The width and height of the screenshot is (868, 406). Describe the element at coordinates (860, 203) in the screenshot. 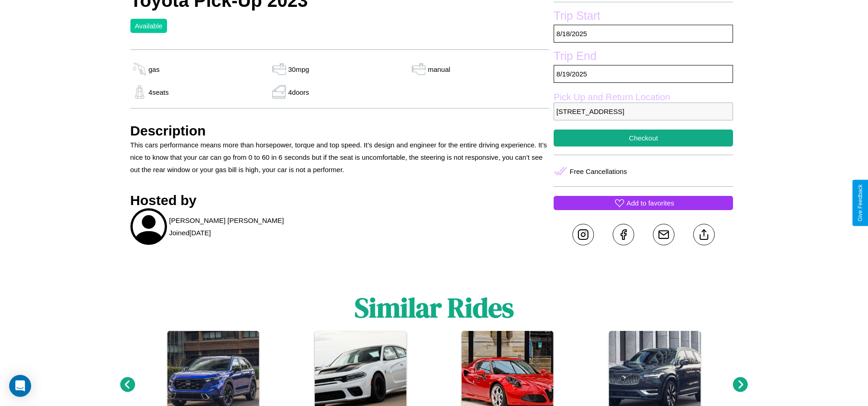

I see `div: Give Feedback` at that location.